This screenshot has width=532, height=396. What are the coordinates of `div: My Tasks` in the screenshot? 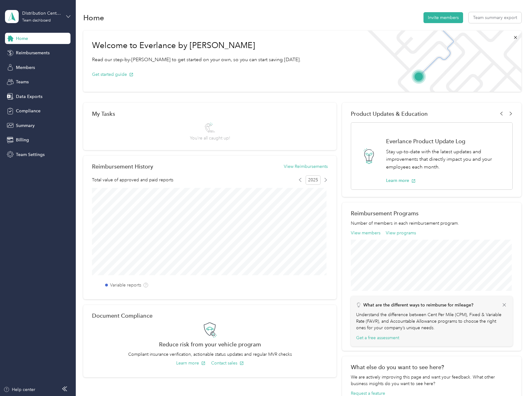 It's located at (210, 114).